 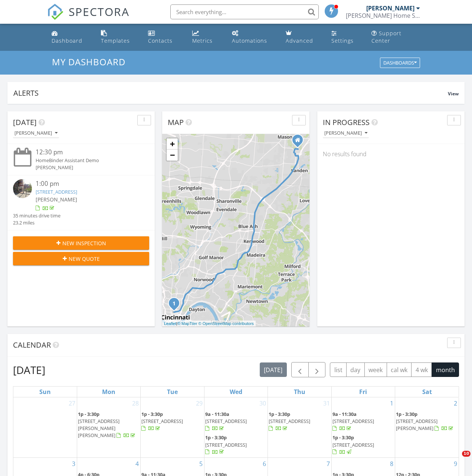 I want to click on button: Dashboards, so click(x=400, y=63).